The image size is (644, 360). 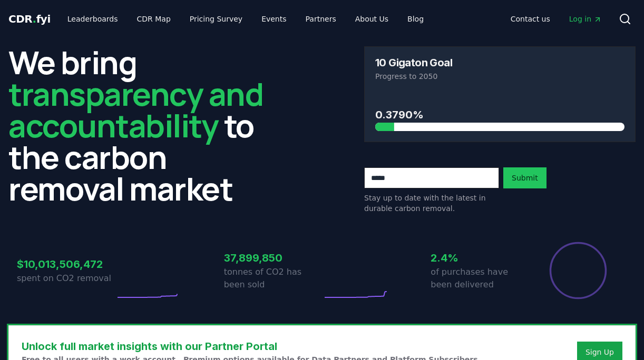 I want to click on p: Stay up to date with the latest in durable carbon removal., so click(x=431, y=203).